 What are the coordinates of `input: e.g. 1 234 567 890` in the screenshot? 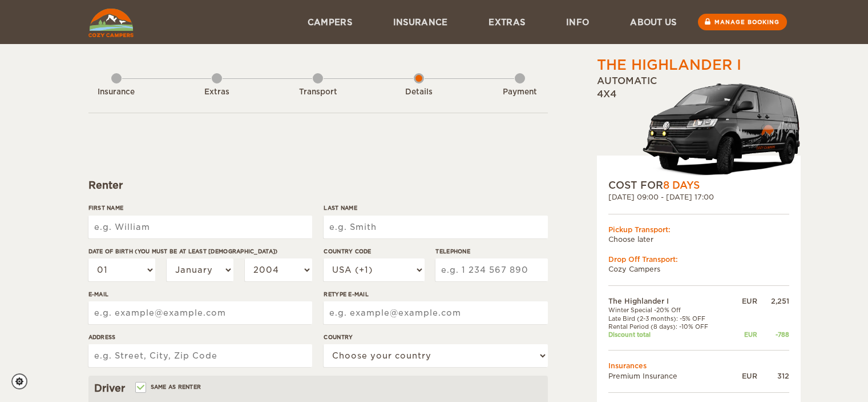 It's located at (492, 269).